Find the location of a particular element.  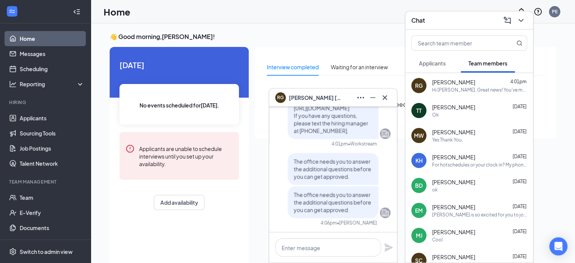

div: Waiting for an interview is located at coordinates (359, 67).